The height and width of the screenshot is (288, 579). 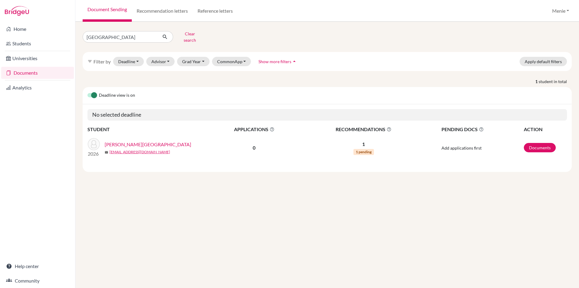 I want to click on button: Grad Year, so click(x=193, y=61).